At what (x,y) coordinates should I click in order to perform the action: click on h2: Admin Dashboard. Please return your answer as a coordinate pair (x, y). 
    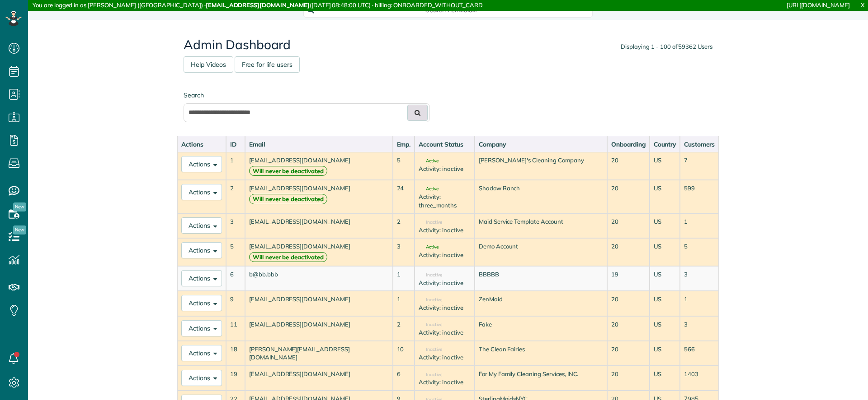
    Looking at the image, I should click on (448, 44).